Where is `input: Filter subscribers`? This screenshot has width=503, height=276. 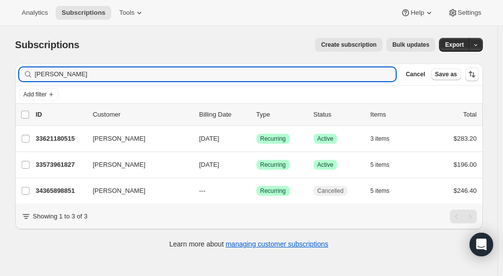
input: Filter subscribers is located at coordinates (216, 74).